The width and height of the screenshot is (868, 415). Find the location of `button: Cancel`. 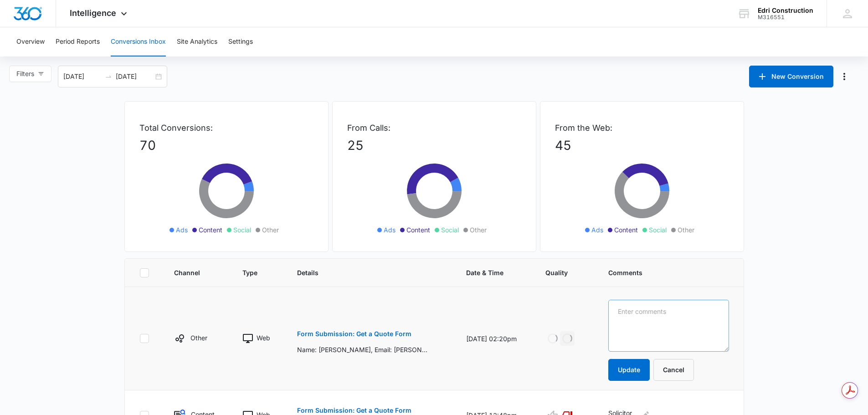

button: Cancel is located at coordinates (673, 369).